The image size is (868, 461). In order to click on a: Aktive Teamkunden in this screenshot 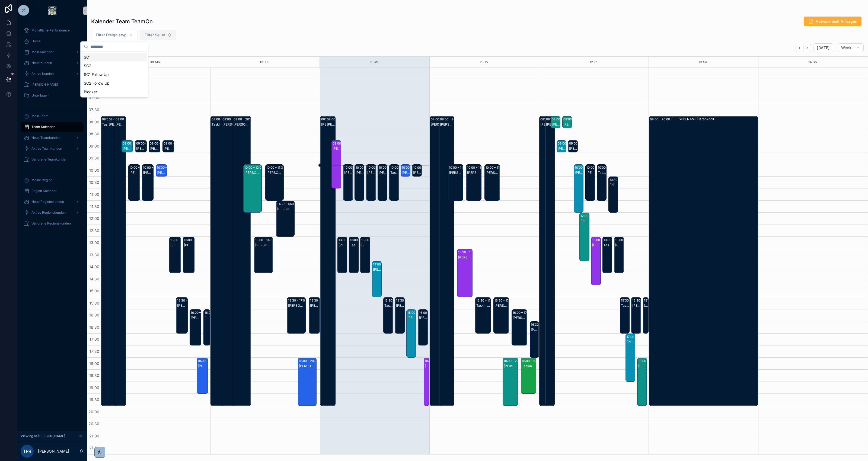, I will do `click(52, 149)`.